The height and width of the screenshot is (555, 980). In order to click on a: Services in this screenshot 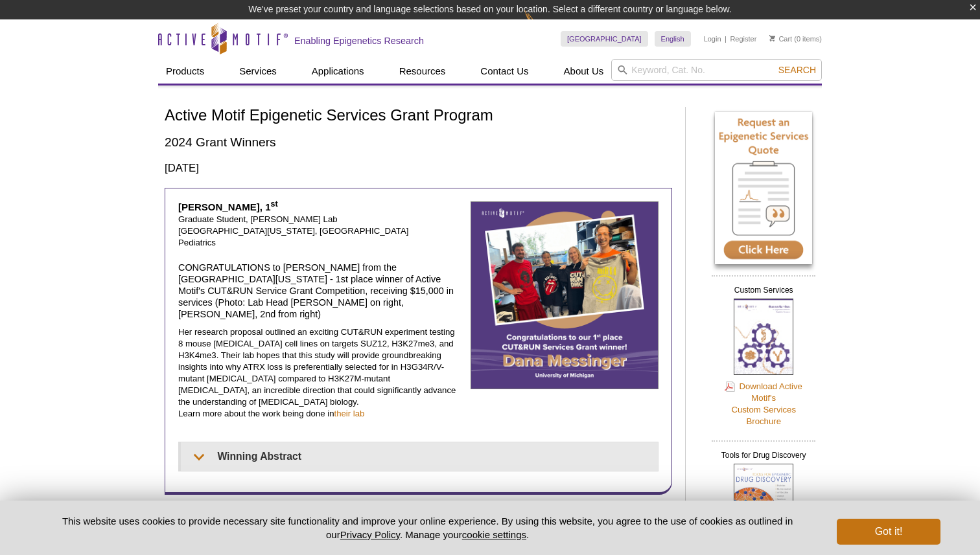, I will do `click(258, 71)`.